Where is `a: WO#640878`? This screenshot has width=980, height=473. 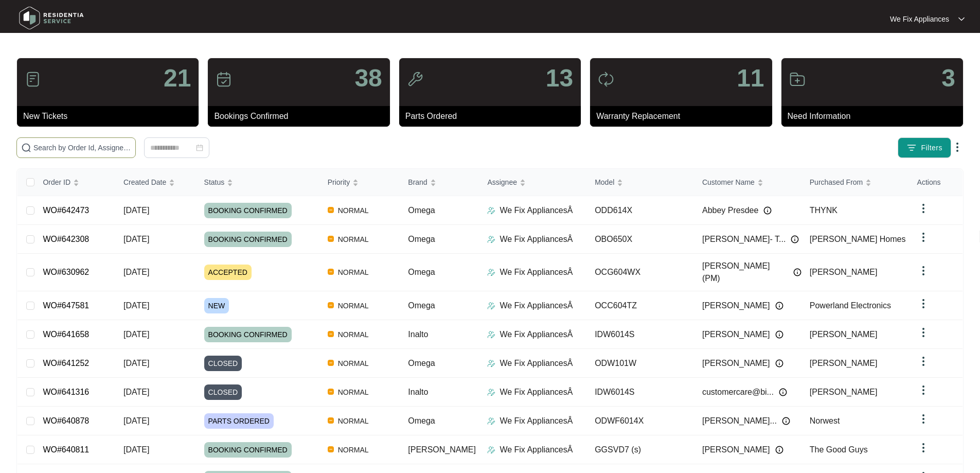 a: WO#640878 is located at coordinates (66, 421).